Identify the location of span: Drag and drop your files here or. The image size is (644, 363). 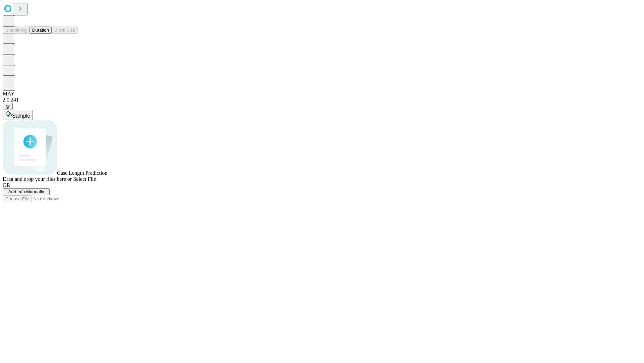
(38, 179).